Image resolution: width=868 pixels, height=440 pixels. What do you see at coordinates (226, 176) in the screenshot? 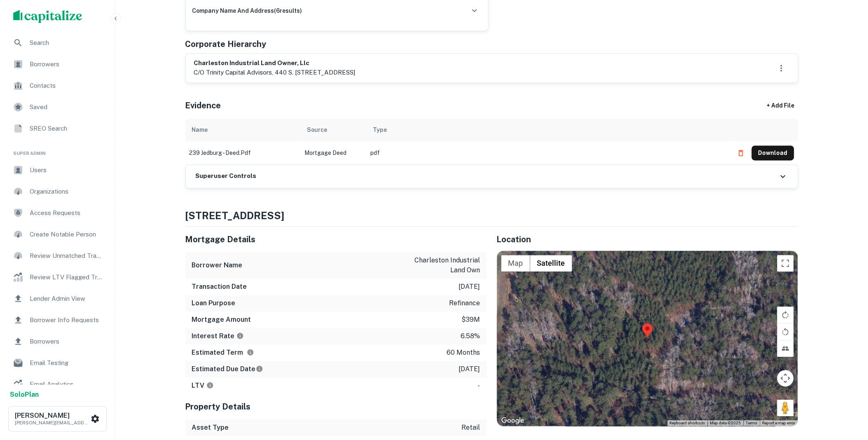
I see `h6: Superuser Controls` at bounding box center [226, 176].